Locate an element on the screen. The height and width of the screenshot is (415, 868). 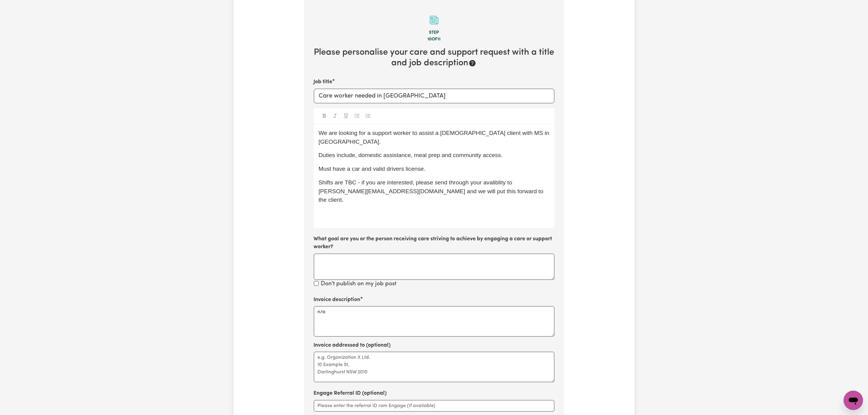
div: Step is located at coordinates (434, 33).